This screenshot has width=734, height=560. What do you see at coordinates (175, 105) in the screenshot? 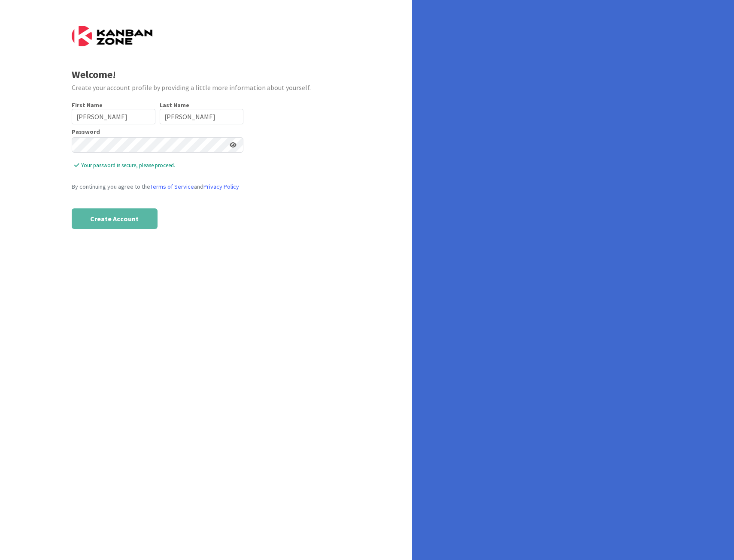
I see `label: Last Name` at bounding box center [175, 105].